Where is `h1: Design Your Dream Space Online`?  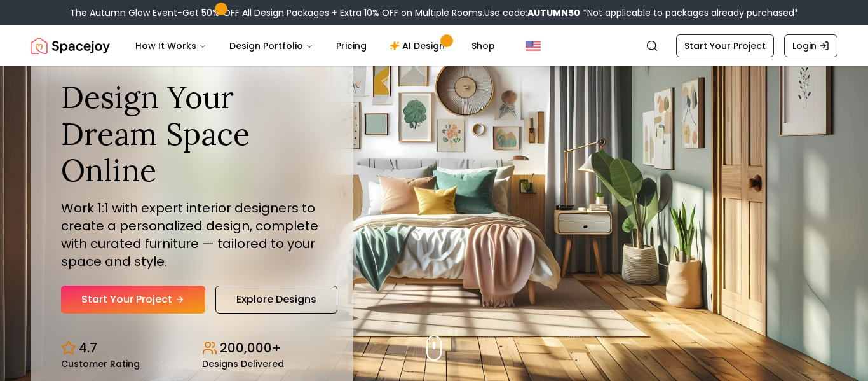
h1: Design Your Dream Space Online is located at coordinates (192, 134).